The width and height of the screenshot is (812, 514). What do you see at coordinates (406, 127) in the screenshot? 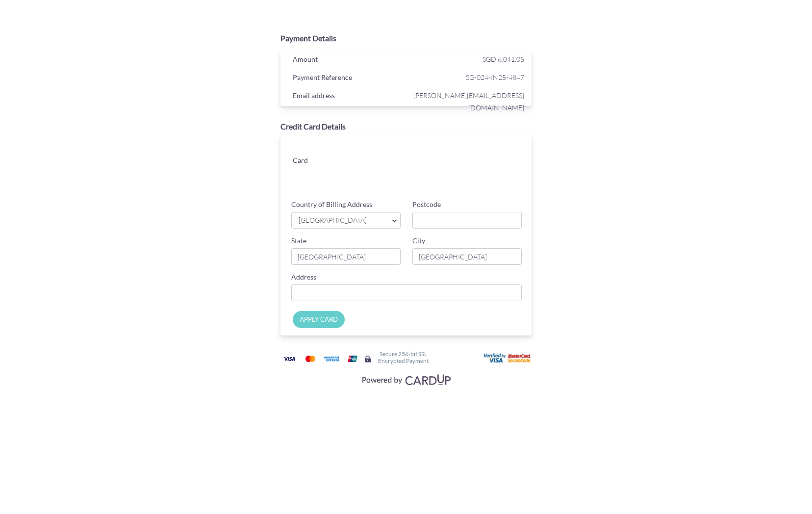
I see `div: Credit Card Details` at bounding box center [406, 127].